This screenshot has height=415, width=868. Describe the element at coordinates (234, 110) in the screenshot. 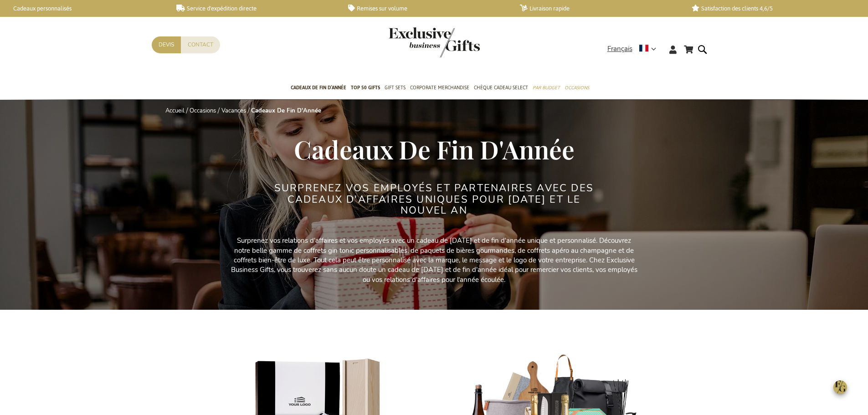

I see `a: Vacances` at that location.